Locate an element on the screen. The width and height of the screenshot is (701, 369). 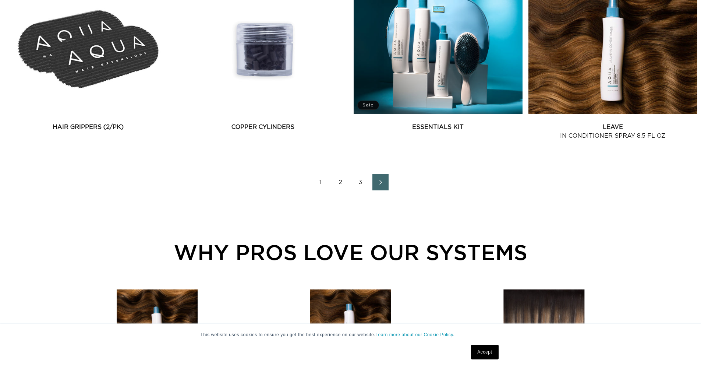
a: Page 2 is located at coordinates (341, 182).